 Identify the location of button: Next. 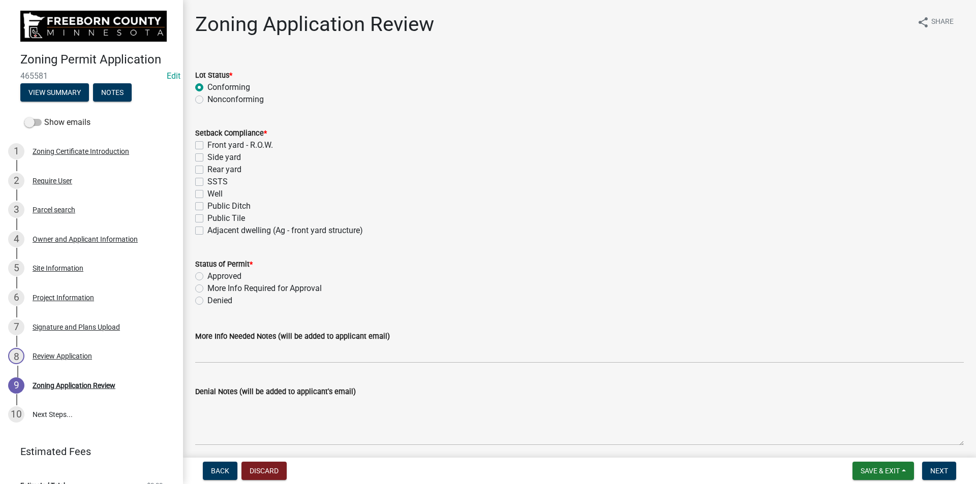
(939, 471).